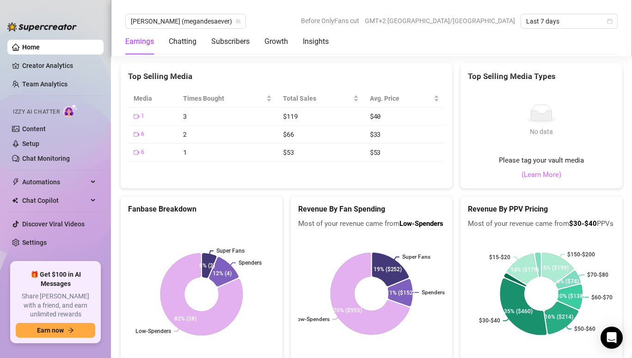 The height and width of the screenshot is (358, 632). What do you see at coordinates (375, 116) in the screenshot?
I see `span: $40` at bounding box center [375, 116].